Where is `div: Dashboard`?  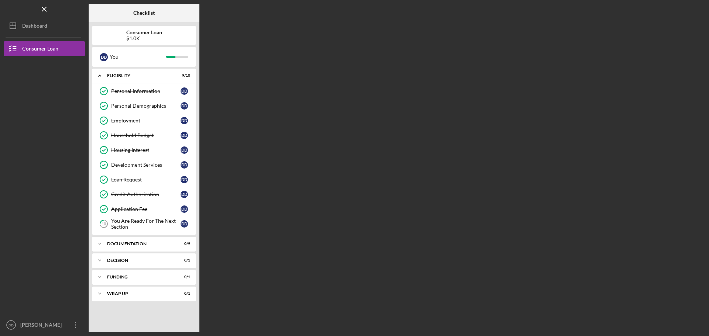
div: Dashboard is located at coordinates (35, 27).